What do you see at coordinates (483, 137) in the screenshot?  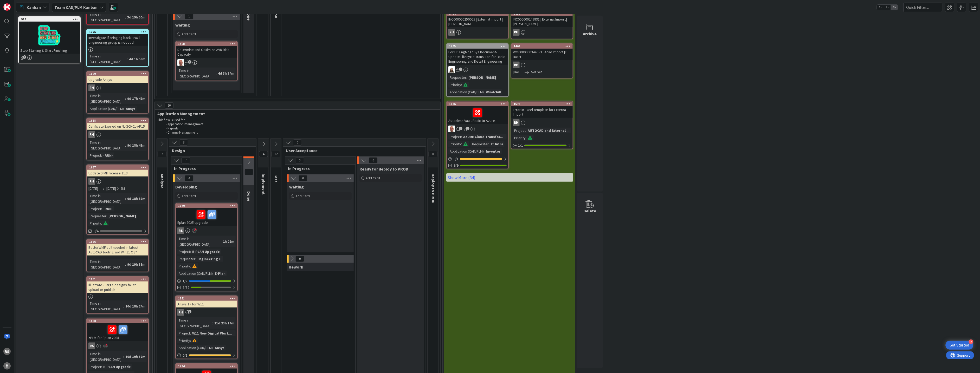 I see `div: AZURE Cloud Transfor...` at bounding box center [483, 137].